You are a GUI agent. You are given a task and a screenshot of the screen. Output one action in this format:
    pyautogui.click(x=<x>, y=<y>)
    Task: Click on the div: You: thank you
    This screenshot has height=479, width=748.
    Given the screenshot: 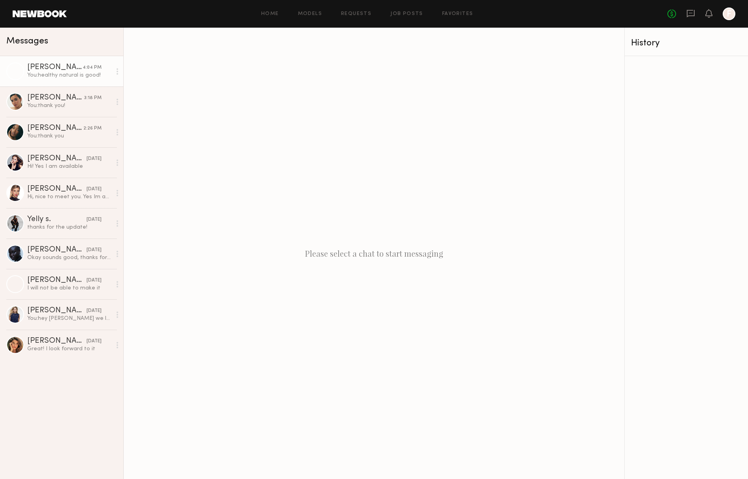 What is the action you would take?
    pyautogui.click(x=69, y=136)
    